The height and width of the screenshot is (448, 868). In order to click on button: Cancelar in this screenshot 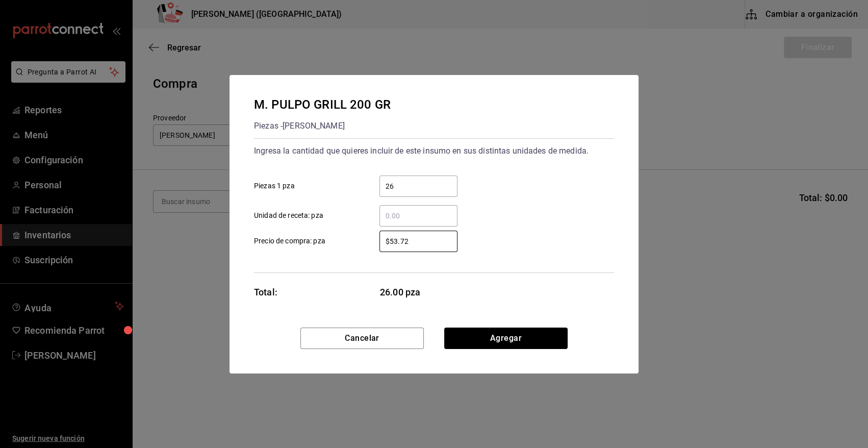, I will do `click(362, 338)`.